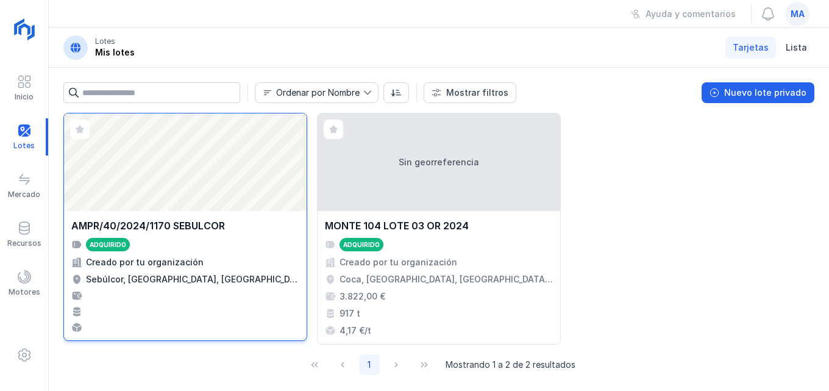 The image size is (829, 391). Describe the element at coordinates (470, 93) in the screenshot. I see `button: Mostrar filtros` at that location.